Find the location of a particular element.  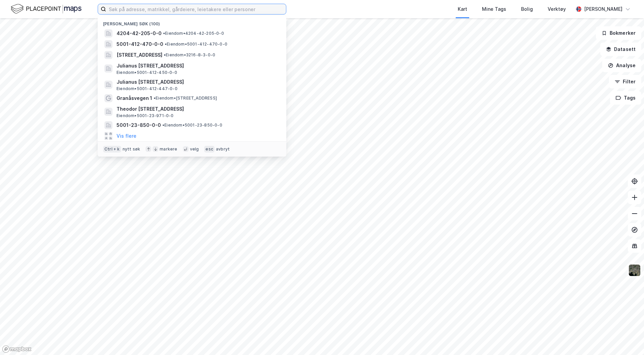

div: Mine Tags is located at coordinates (494, 9).